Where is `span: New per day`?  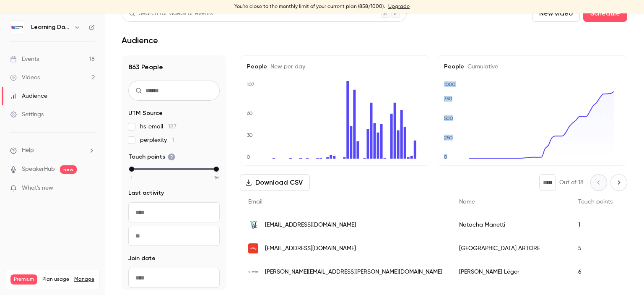
span: New per day is located at coordinates (286, 67).